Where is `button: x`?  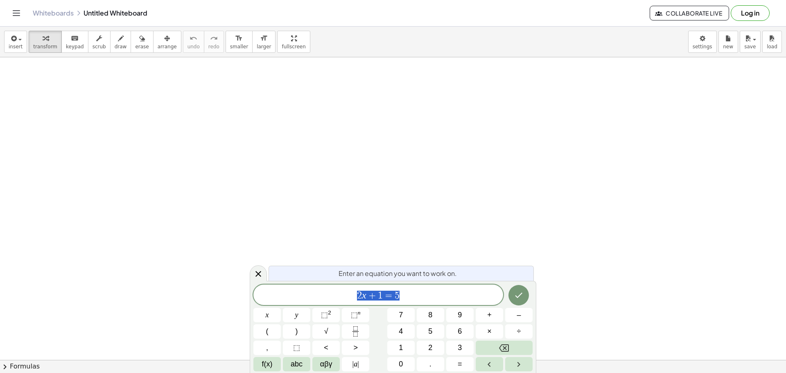
button: x is located at coordinates (267, 315).